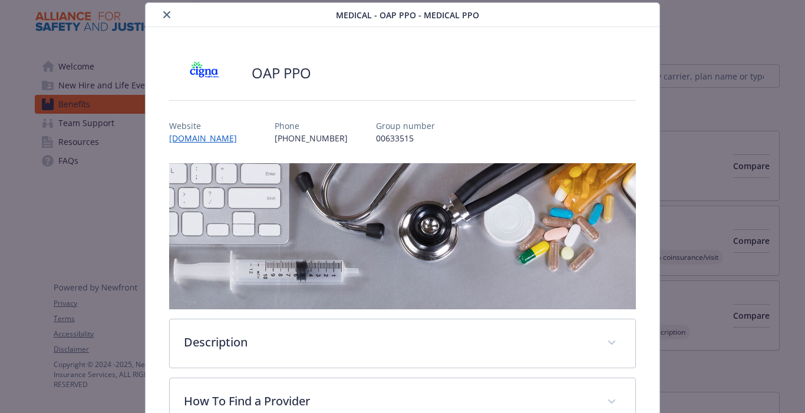 The height and width of the screenshot is (413, 805). What do you see at coordinates (406, 126) in the screenshot?
I see `p: Group number` at bounding box center [406, 126].